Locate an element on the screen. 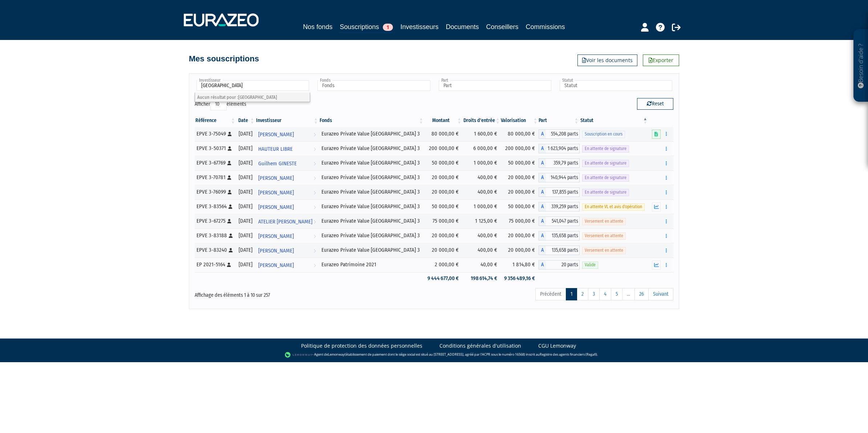 The width and height of the screenshot is (868, 433). div: EPVE 3-83188 is located at coordinates (215, 235).